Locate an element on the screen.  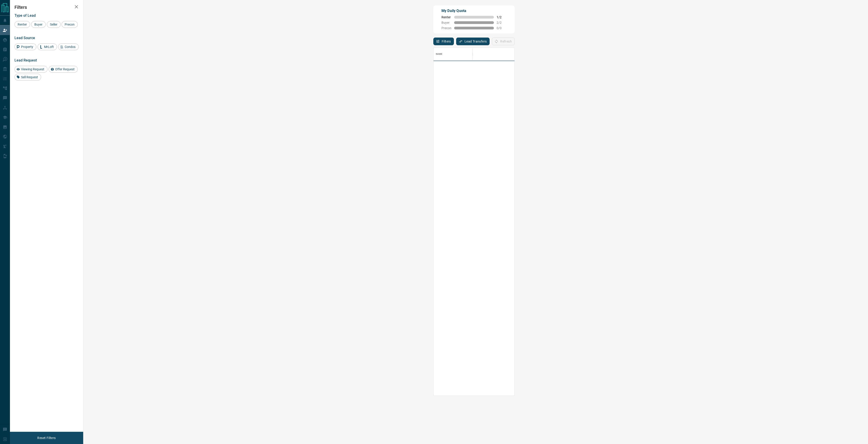
span: Type of Lead is located at coordinates (25, 15).